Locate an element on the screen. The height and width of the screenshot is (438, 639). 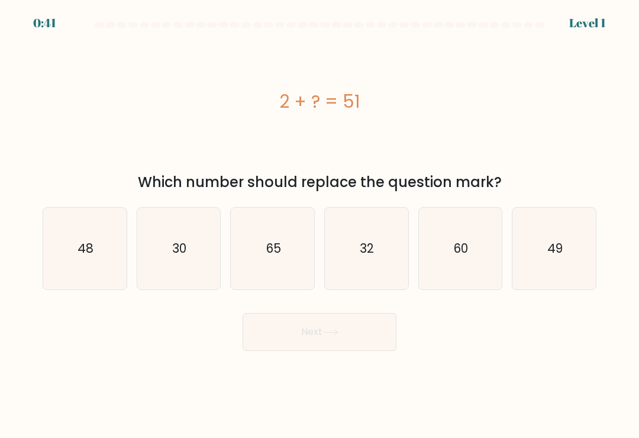
button: Next is located at coordinates (320, 332).